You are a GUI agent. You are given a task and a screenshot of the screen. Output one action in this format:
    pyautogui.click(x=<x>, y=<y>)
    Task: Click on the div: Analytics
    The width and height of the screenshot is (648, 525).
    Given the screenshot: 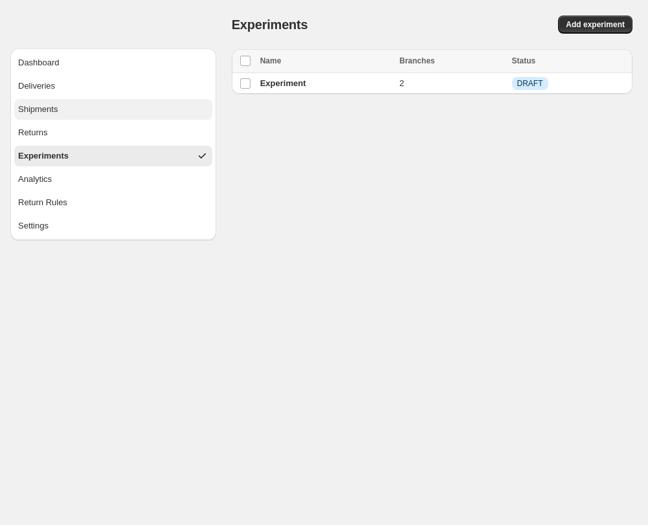 What is the action you would take?
    pyautogui.click(x=35, y=179)
    